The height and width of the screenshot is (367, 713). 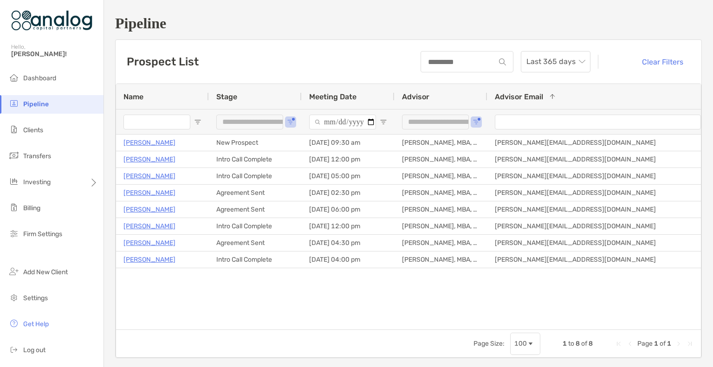 What do you see at coordinates (14, 129) in the screenshot?
I see `img: clients icon` at bounding box center [14, 129].